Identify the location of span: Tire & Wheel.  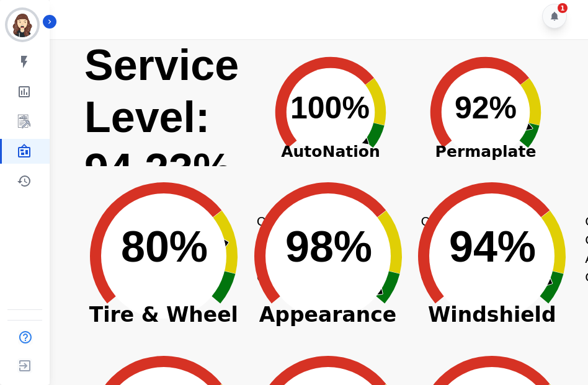
(163, 315).